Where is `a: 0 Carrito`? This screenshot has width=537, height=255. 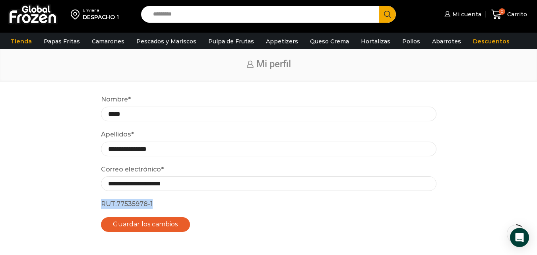 a: 0 Carrito is located at coordinates (509, 14).